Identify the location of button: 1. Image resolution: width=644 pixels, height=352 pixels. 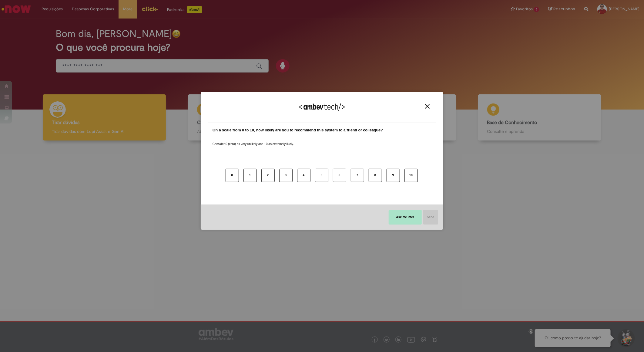
(250, 175).